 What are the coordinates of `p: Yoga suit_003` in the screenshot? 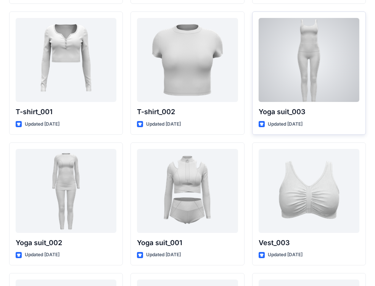 It's located at (309, 112).